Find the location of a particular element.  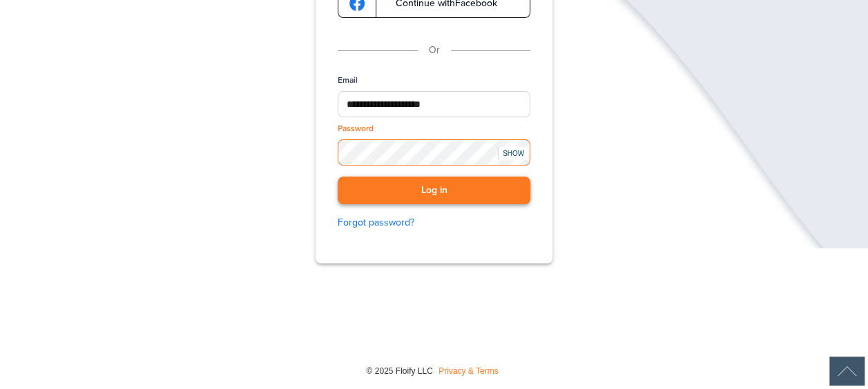

button: Log in is located at coordinates (434, 190).